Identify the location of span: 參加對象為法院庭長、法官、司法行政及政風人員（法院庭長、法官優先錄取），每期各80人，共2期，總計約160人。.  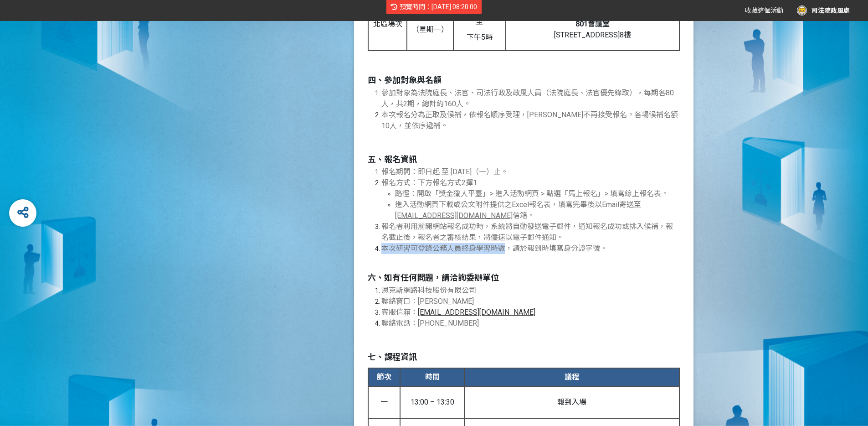
(528, 98).